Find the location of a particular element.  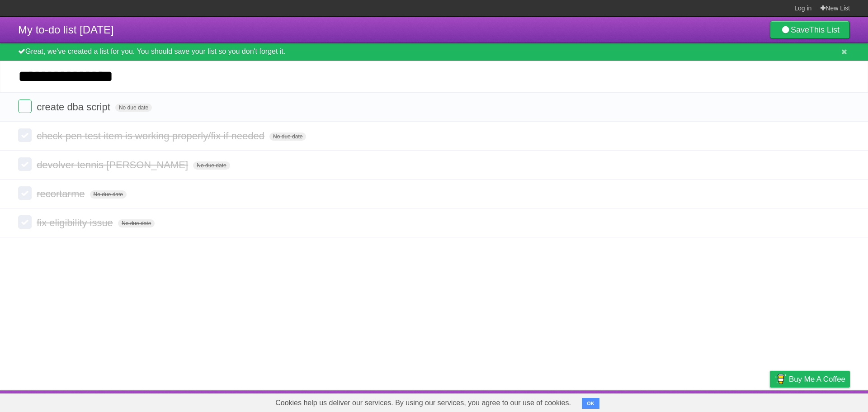

span: create dba script is located at coordinates (74, 107).